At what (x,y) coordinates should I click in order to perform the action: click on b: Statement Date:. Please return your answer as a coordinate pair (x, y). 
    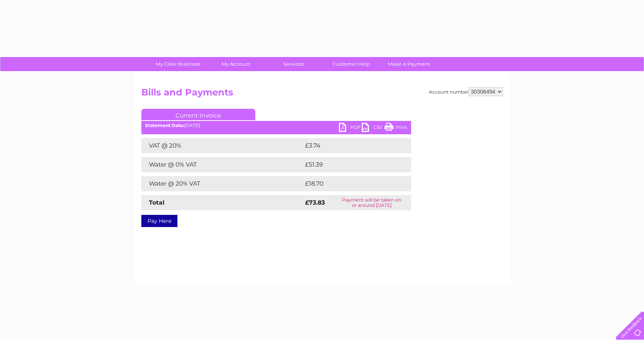
    Looking at the image, I should click on (164, 125).